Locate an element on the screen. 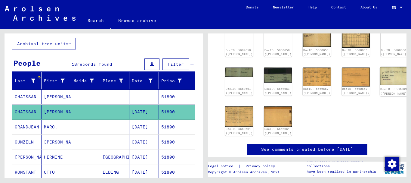  mat-header-cell: Prisoner # is located at coordinates (177, 81).